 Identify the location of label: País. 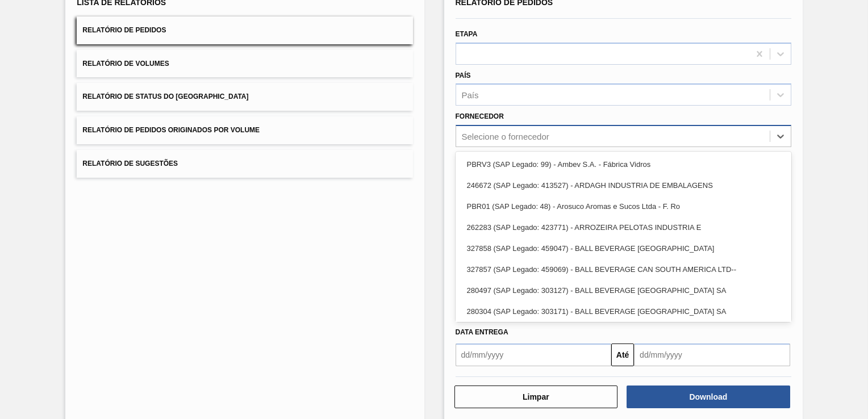
(463, 76).